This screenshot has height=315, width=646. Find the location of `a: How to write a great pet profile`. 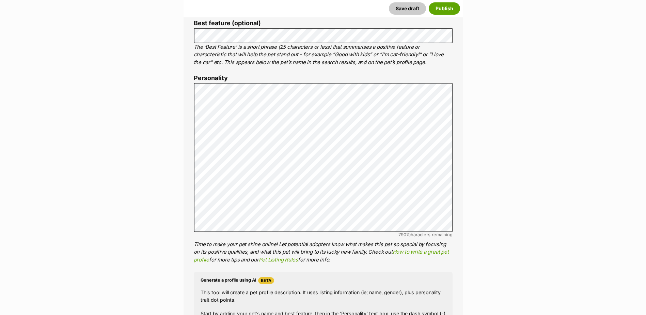

a: How to write a great pet profile is located at coordinates (321, 255).